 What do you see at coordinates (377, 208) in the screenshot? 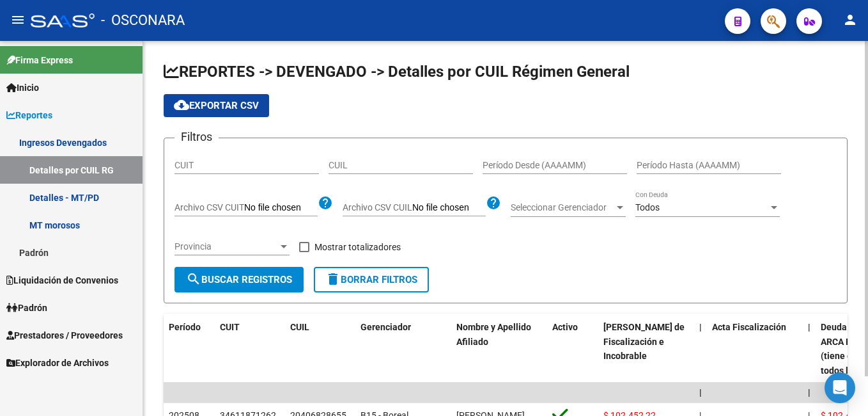
I see `span: Archivo CSV CUIL` at bounding box center [377, 208].